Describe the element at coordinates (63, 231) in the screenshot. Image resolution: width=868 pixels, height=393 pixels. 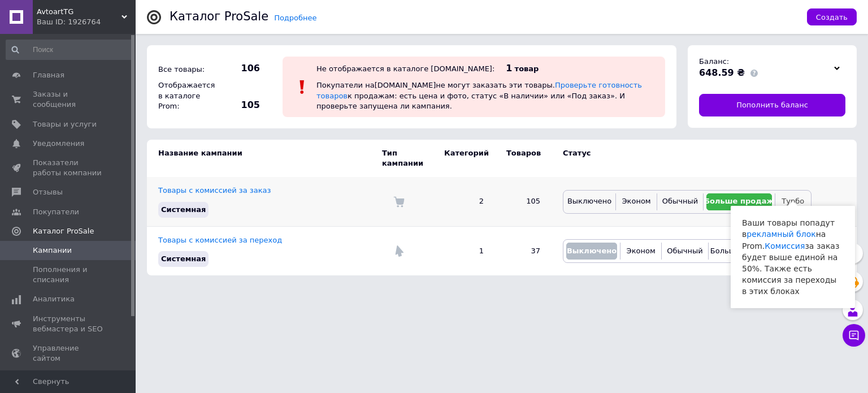
I see `span: Каталог ProSale` at that location.